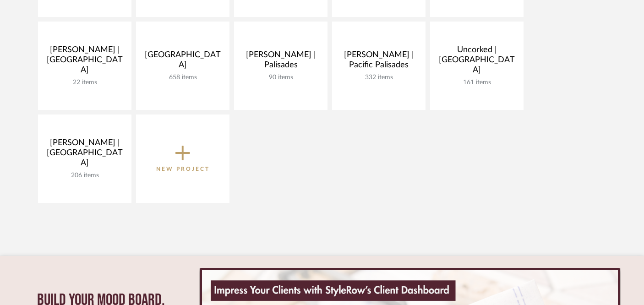 Image resolution: width=644 pixels, height=305 pixels. What do you see at coordinates (183, 169) in the screenshot?
I see `p: New Project` at bounding box center [183, 169].